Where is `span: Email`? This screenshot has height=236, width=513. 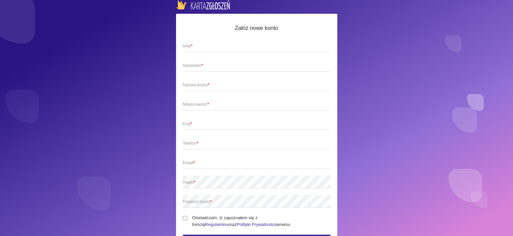 span: Email is located at coordinates (253, 163).